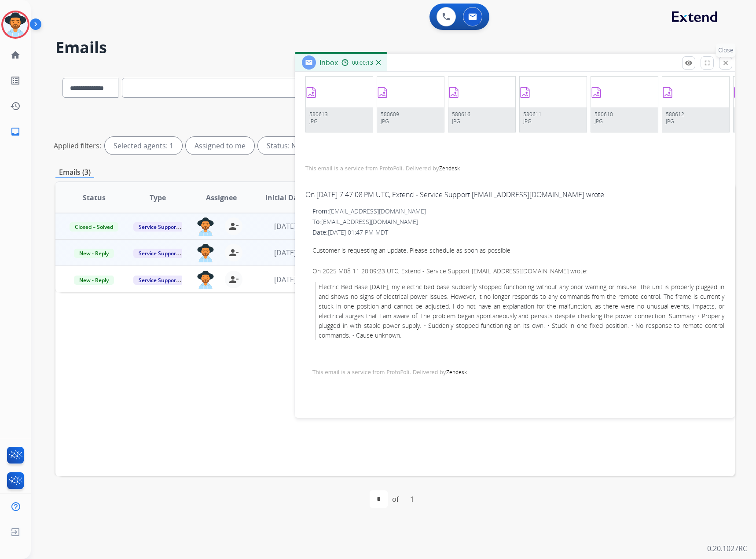 The image size is (756, 559). What do you see at coordinates (412, 499) in the screenshot?
I see `div: 1` at bounding box center [412, 499].